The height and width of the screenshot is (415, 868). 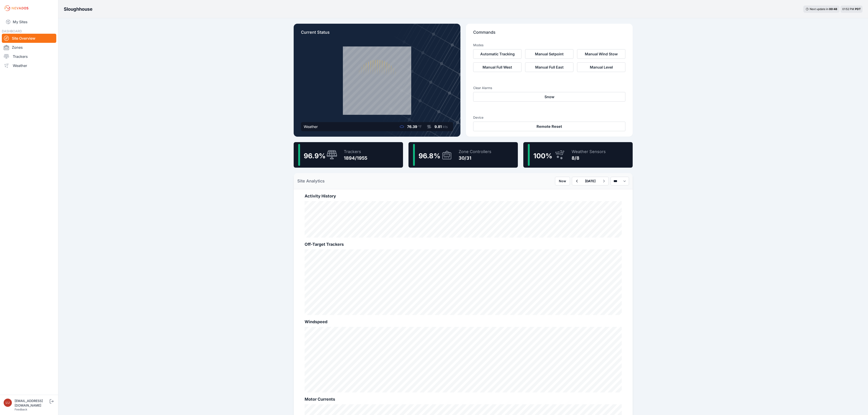 What do you see at coordinates (8, 403) in the screenshot?
I see `img: luke.beaumont@nevados.solar` at bounding box center [8, 403].